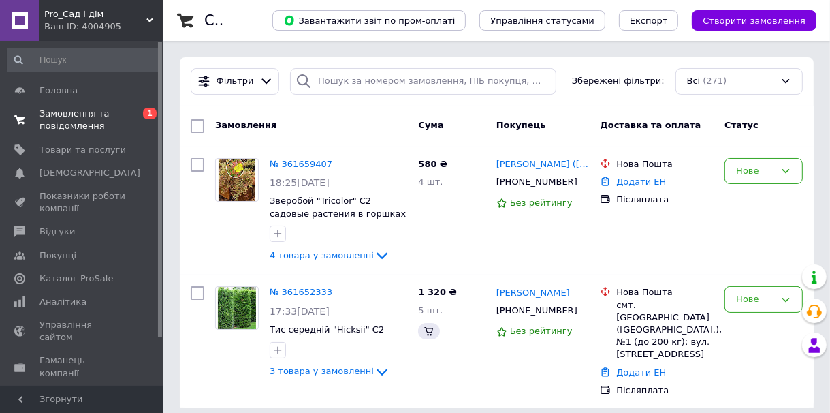 This screenshot has width=830, height=413. What do you see at coordinates (95, 14) in the screenshot?
I see `span: Pro_Сад і дім` at bounding box center [95, 14].